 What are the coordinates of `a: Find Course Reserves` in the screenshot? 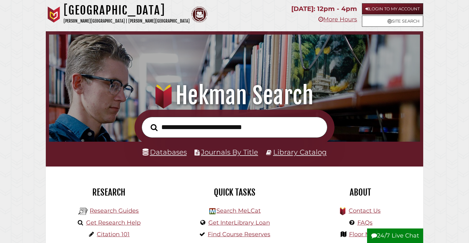 It's located at (239, 234).